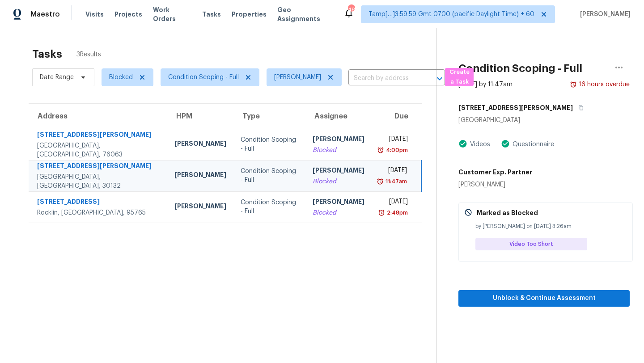 The height and width of the screenshot is (363, 644). What do you see at coordinates (439, 78) in the screenshot?
I see `button: Open` at bounding box center [439, 78].